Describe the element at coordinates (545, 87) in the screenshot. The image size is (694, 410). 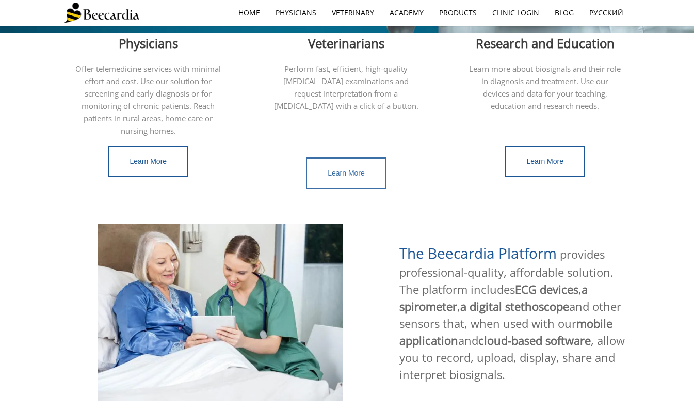
I see `span: Learn more about biosignals and their role in diagnosis and treatment. Use our devices and data f...` at that location.